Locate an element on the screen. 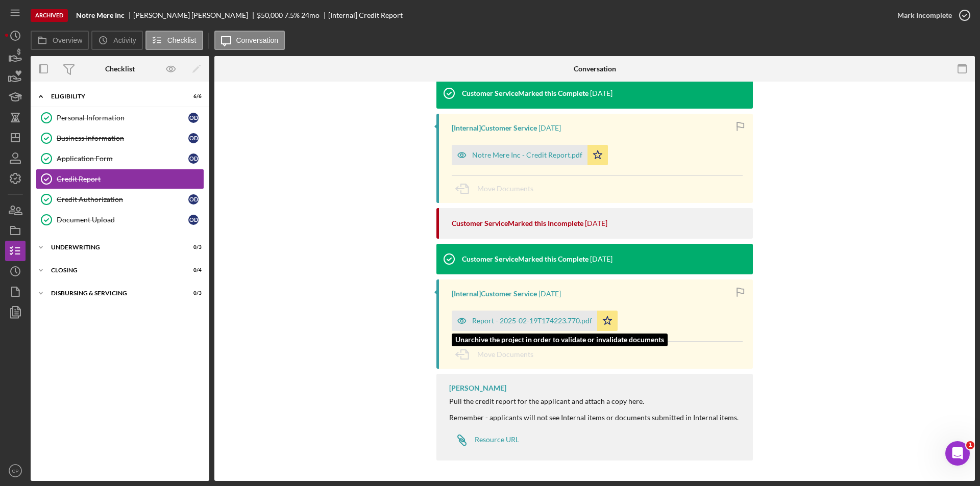  div: Application Form is located at coordinates (123, 159).